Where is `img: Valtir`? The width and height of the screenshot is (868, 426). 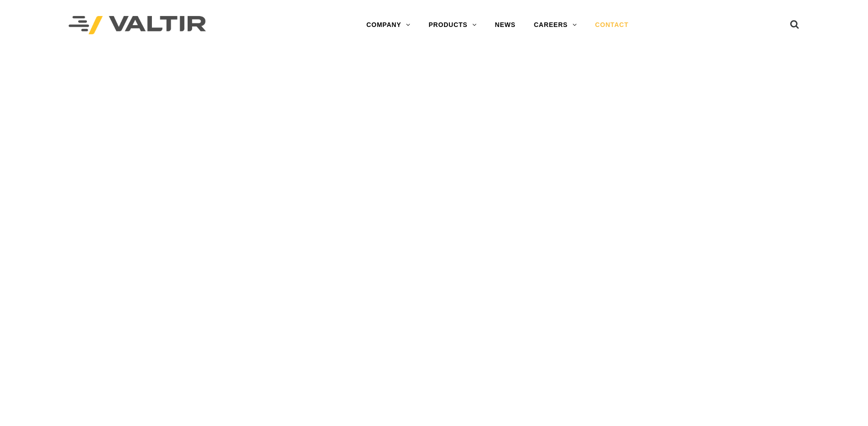 img: Valtir is located at coordinates (137, 25).